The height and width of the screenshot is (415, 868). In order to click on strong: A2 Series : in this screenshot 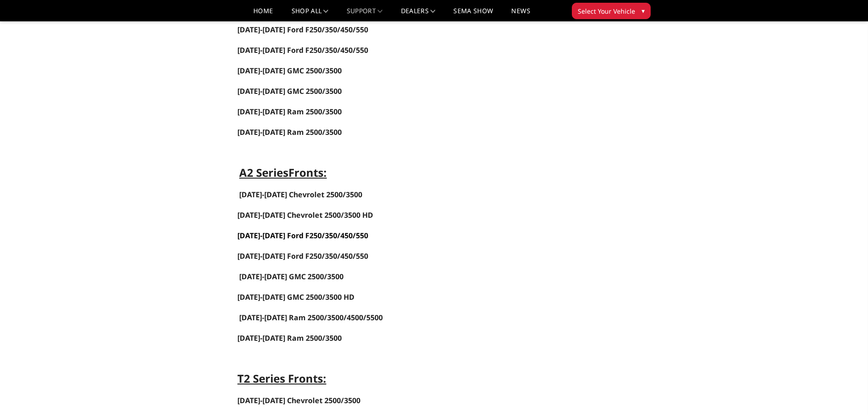, I will do `click(283, 172)`.